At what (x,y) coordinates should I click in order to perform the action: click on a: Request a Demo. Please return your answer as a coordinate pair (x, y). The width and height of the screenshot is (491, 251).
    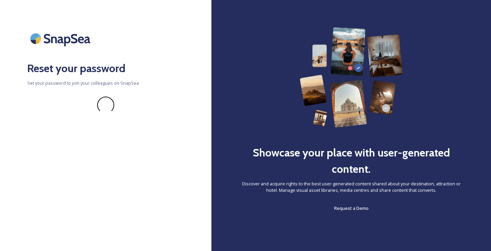
    Looking at the image, I should click on (351, 209).